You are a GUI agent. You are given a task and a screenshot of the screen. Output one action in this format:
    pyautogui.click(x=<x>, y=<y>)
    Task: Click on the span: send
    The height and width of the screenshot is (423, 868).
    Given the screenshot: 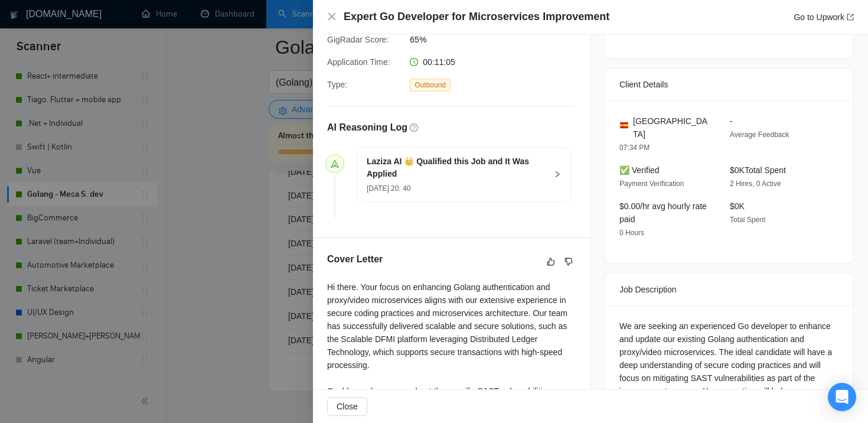 What is the action you would take?
    pyautogui.click(x=335, y=164)
    